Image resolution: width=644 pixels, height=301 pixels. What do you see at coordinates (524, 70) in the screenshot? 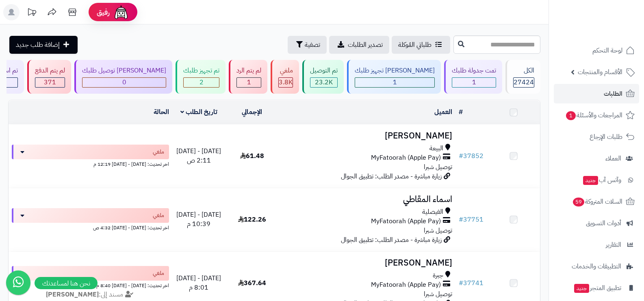
I see `div: الكل` at bounding box center [524, 70].